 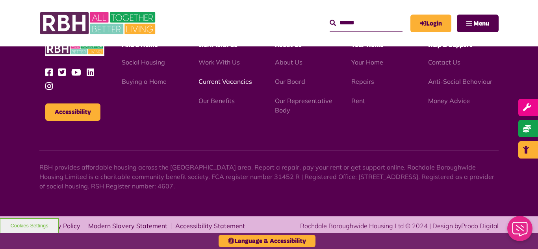 I want to click on button: Language & Accessibility, so click(x=267, y=241).